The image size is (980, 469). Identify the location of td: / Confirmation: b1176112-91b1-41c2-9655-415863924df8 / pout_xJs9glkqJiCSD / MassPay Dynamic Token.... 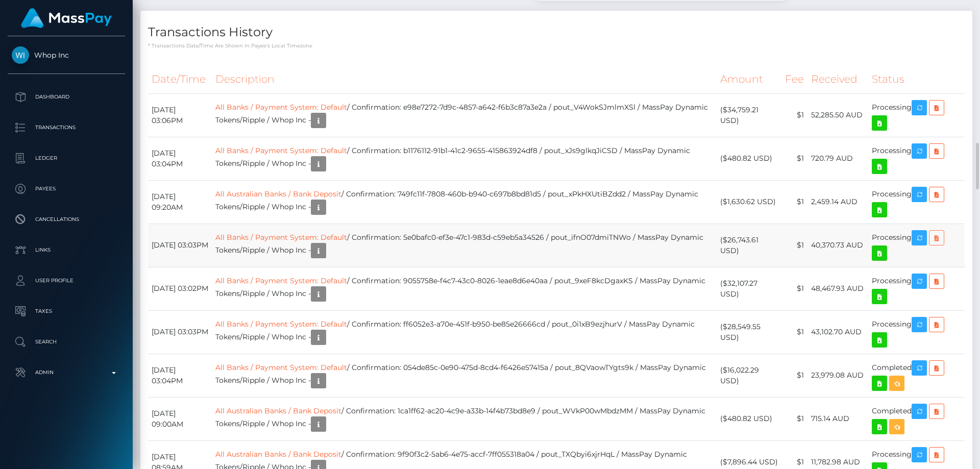
(464, 158).